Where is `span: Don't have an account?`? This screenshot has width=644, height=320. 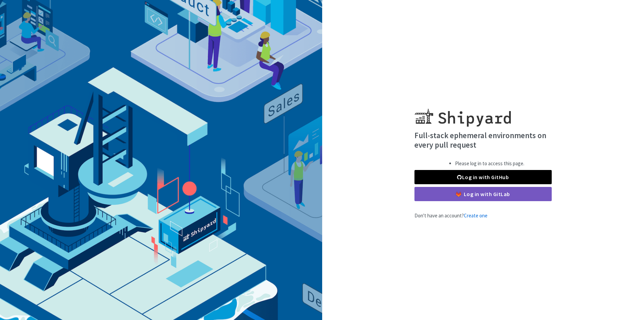 span: Don't have an account? is located at coordinates (451, 215).